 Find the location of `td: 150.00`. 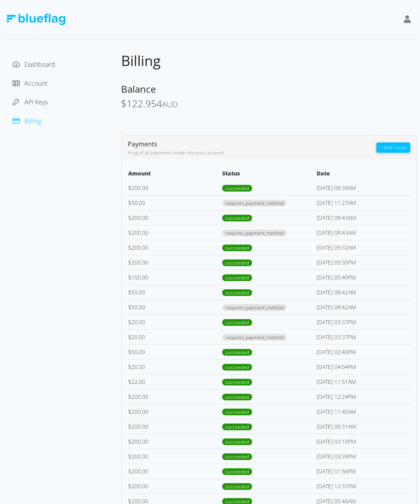

td: 150.00 is located at coordinates (175, 277).